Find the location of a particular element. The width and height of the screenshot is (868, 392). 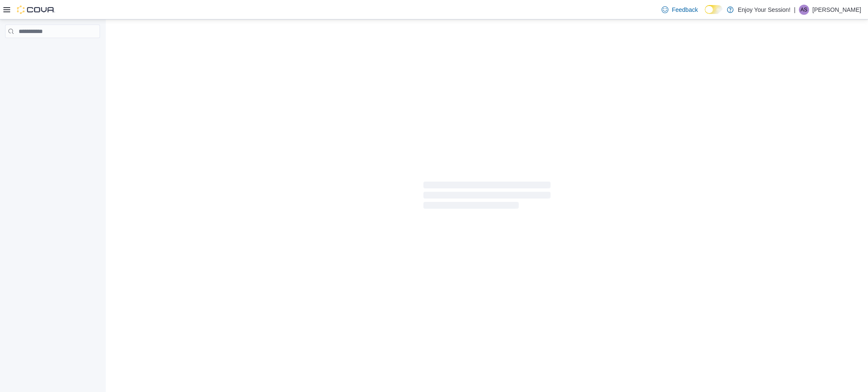

div: Amarjit Singh is located at coordinates (804, 10).